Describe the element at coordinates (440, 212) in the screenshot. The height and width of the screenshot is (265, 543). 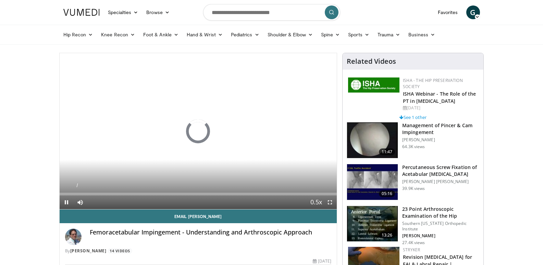
I see `h3: 23 Point Arthroscopic Examination of the Hip` at that location.